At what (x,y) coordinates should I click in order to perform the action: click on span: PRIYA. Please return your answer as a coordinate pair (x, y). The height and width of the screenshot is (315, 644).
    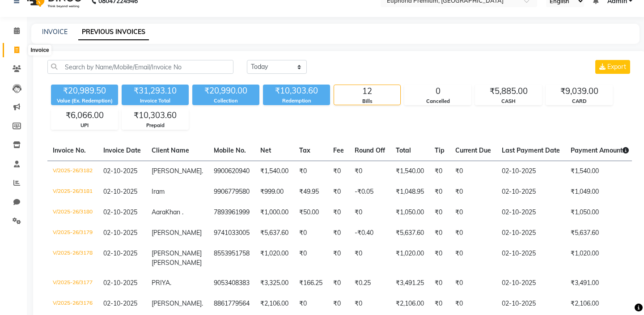
    Looking at the image, I should click on (160, 283).